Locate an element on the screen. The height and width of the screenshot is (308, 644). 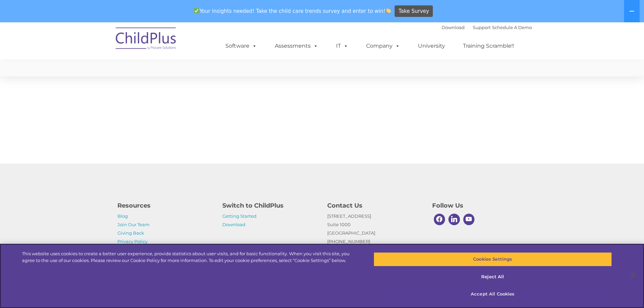
a: Schedule A Demo is located at coordinates (512, 27).